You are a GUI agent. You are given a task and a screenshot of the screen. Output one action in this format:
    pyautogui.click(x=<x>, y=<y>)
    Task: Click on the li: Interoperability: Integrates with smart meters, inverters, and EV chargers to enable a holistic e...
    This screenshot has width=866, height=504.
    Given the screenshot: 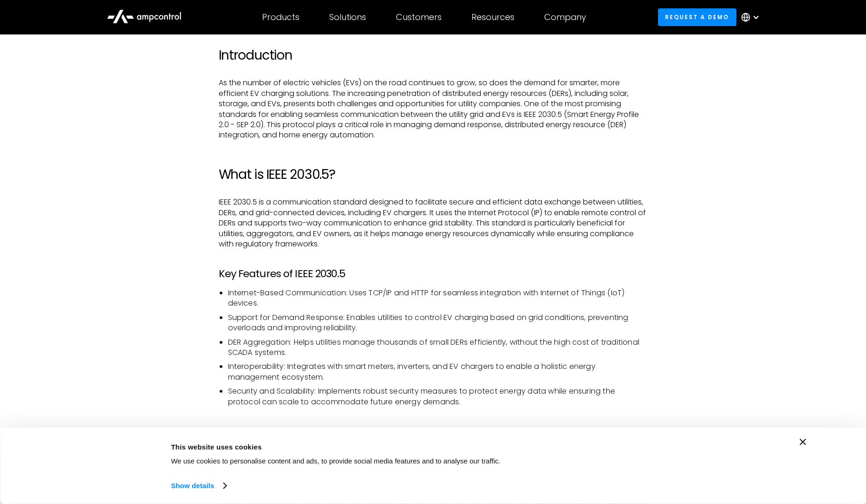 What is the action you would take?
    pyautogui.click(x=438, y=372)
    